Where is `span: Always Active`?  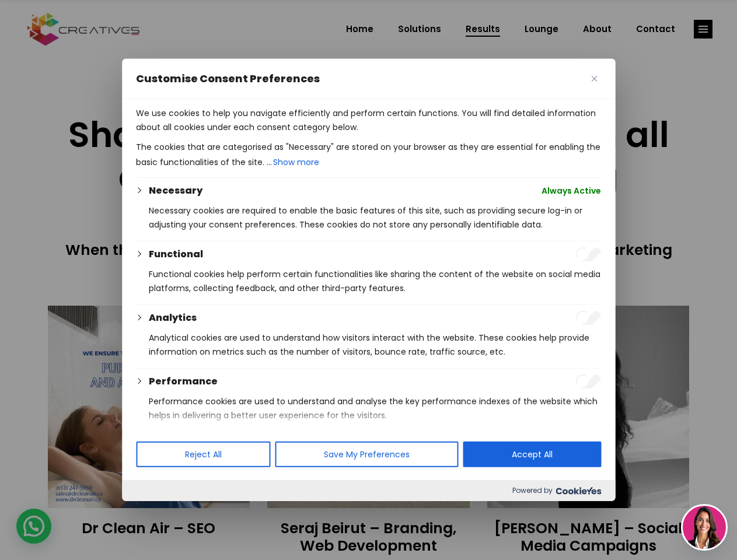
span: Always Active is located at coordinates (571, 191).